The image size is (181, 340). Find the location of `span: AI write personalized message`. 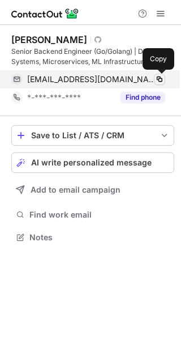

span: AI write personalized message is located at coordinates (91, 163).